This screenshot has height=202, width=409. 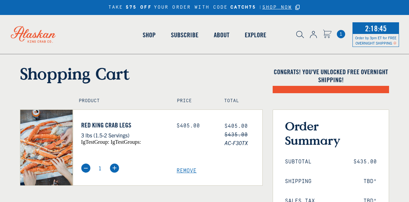 I want to click on strong: $75 OFF, so click(x=139, y=7).